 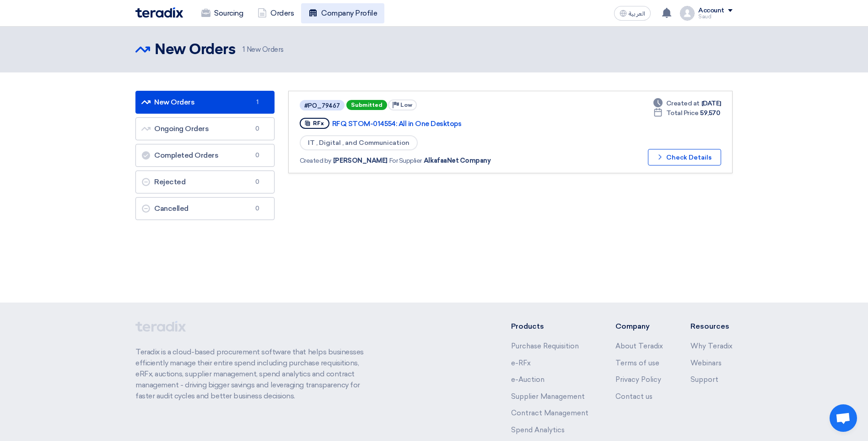 What do you see at coordinates (637, 363) in the screenshot?
I see `a: Terms of use` at bounding box center [637, 363].